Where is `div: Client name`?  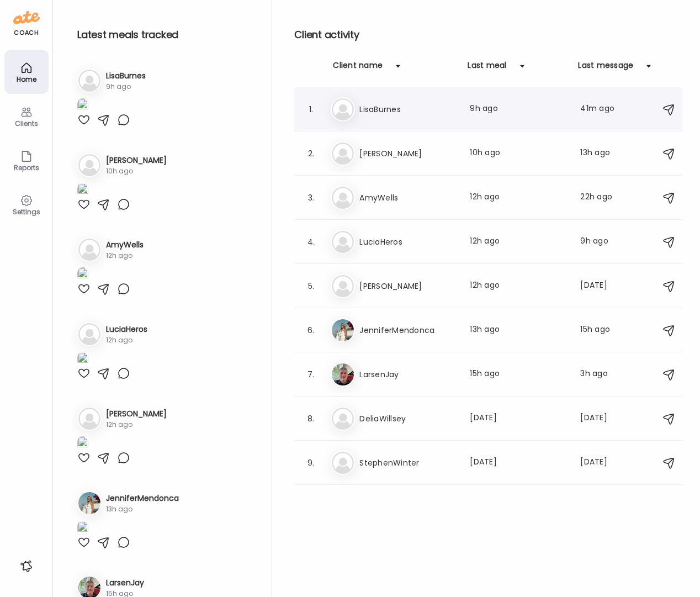 div: Client name is located at coordinates (358, 68).